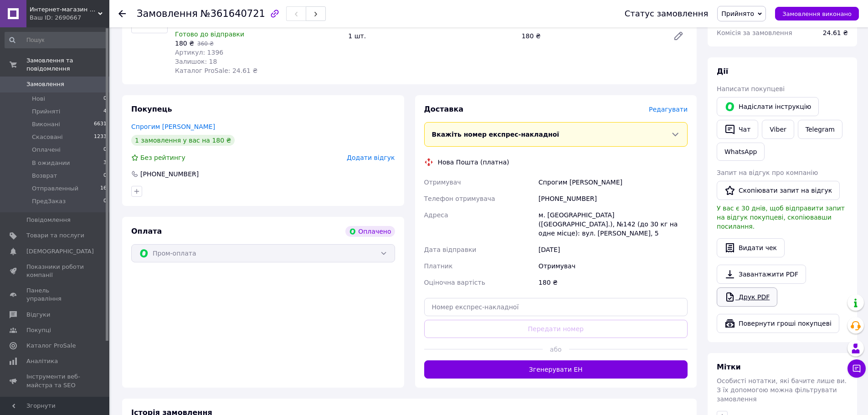 The image size is (868, 415). I want to click on span: 1233, so click(100, 137).